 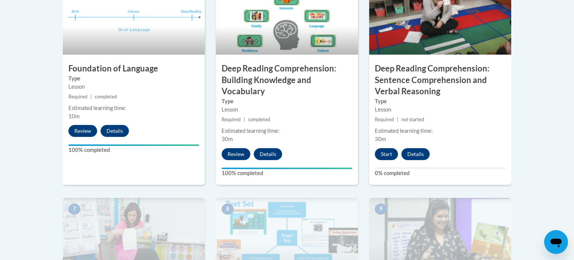 What do you see at coordinates (74, 116) in the screenshot?
I see `span: 10m` at bounding box center [74, 116].